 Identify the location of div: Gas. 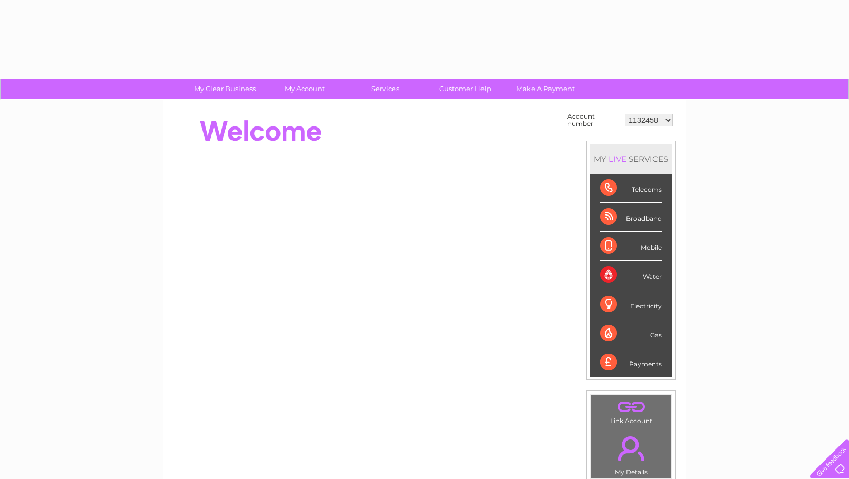
(631, 334).